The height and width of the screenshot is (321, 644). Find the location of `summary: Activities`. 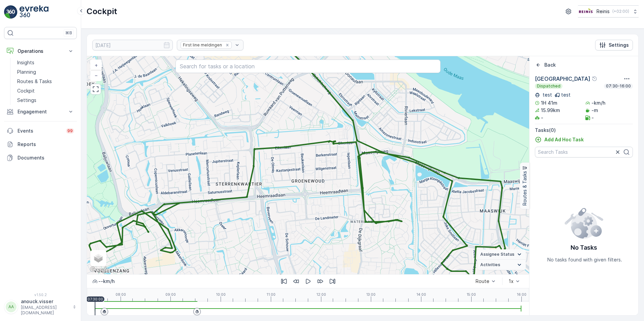

summary: Activities is located at coordinates (502, 265).